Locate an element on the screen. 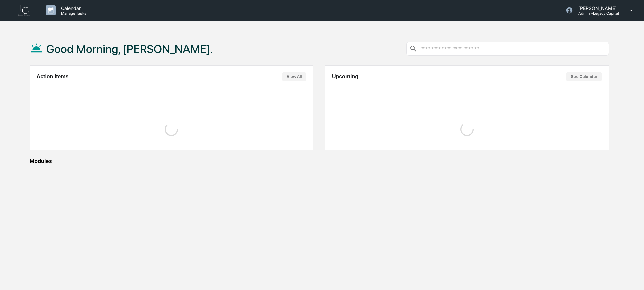  h2: Upcoming is located at coordinates (345, 77).